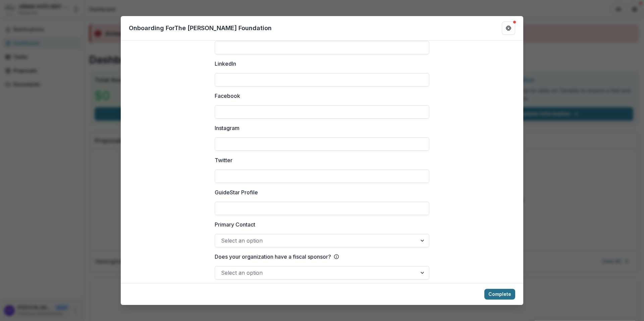  I want to click on p: LinkedIn, so click(226, 63).